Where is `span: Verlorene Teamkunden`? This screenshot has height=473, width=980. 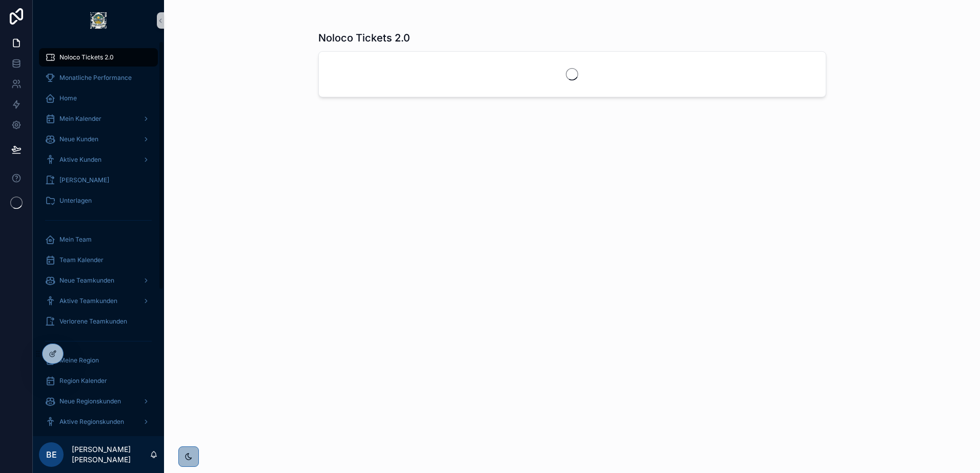 span: Verlorene Teamkunden is located at coordinates (93, 322).